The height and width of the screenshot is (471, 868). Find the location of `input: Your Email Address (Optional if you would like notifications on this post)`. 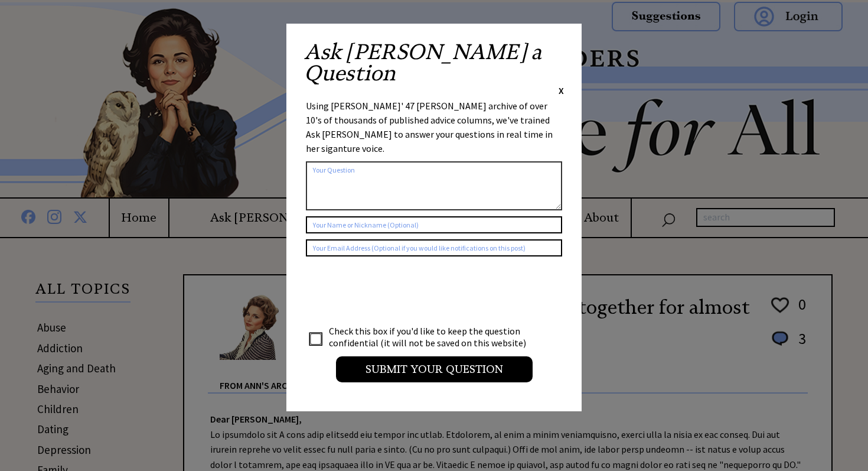

input: Your Email Address (Optional if you would like notifications on this post) is located at coordinates (434, 247).